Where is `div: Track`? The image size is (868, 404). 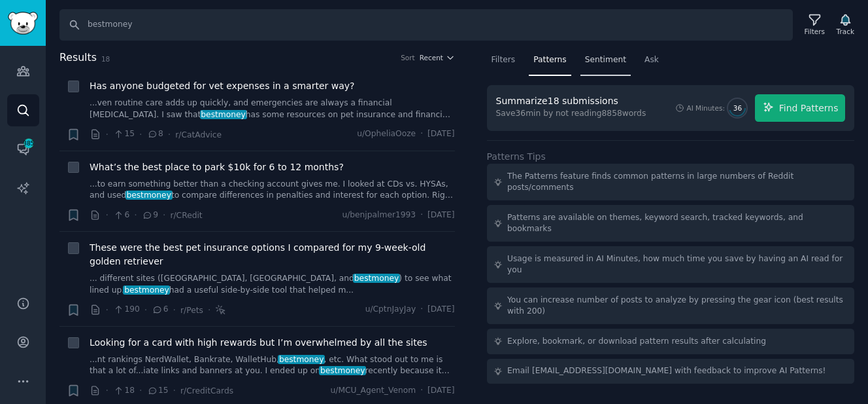
div: Track is located at coordinates (845, 32).